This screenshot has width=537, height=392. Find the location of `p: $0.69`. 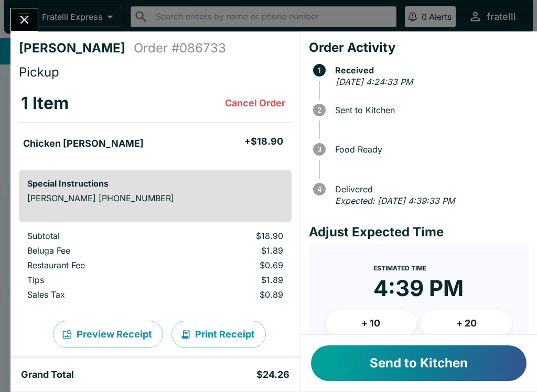

p: $0.69 is located at coordinates (233, 266).